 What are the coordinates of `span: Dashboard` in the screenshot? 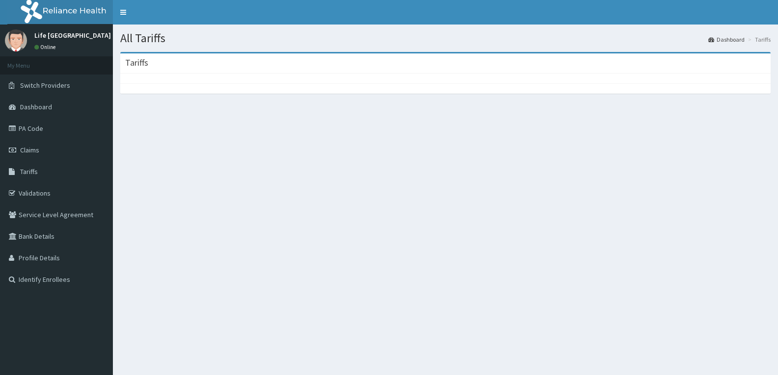 It's located at (36, 107).